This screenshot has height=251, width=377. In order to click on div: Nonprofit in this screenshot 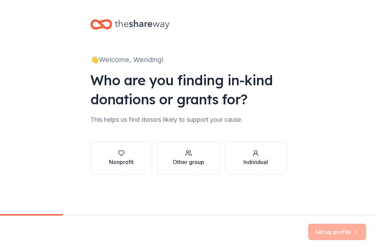, I will do `click(121, 162)`.